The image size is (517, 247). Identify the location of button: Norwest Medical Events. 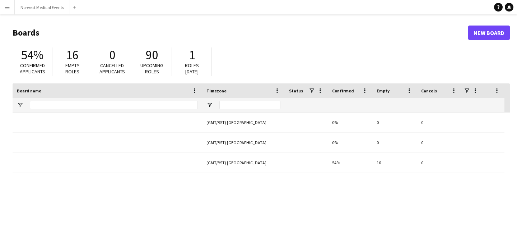
(42, 7).